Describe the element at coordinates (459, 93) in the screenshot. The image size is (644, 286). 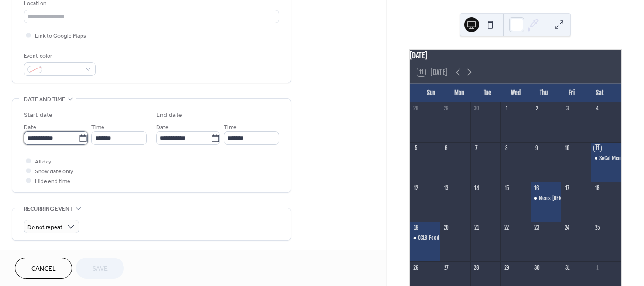
I see `div: Mon` at that location.